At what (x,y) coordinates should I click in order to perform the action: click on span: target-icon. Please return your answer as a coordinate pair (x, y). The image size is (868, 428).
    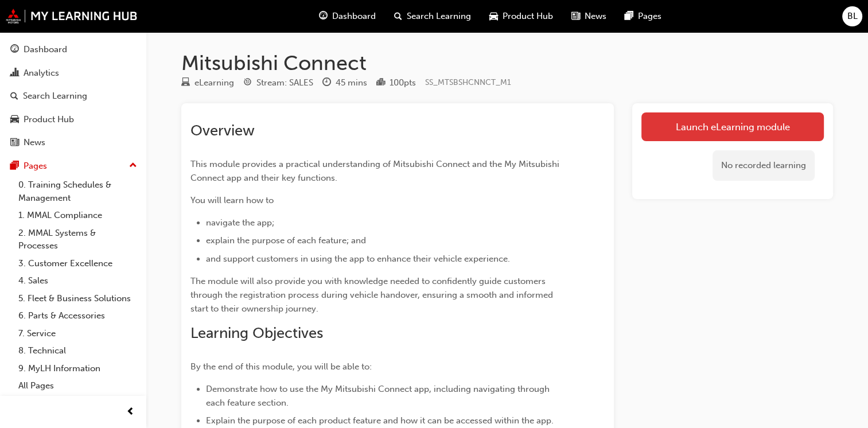
    Looking at the image, I should click on (247, 84).